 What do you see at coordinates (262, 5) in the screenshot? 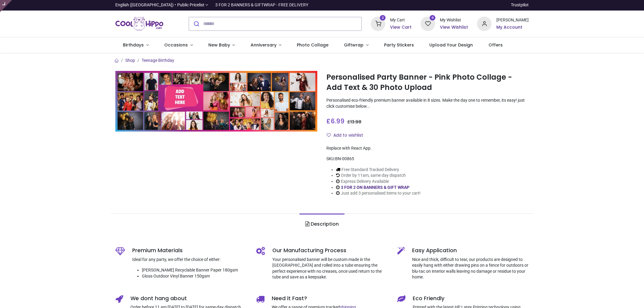
I see `div: 3 FOR 2 BANNERS & GIFTWRAP - FREE DELIVERY` at bounding box center [262, 5].